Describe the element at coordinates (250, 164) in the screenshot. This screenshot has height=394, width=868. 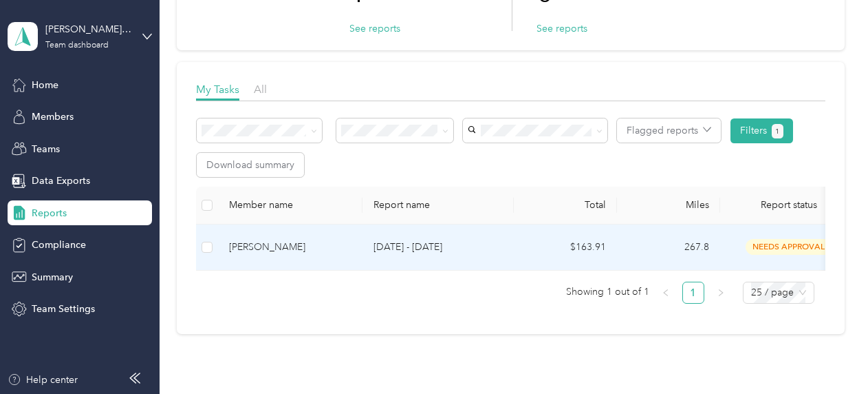
I see `button: Download summary` at that location.